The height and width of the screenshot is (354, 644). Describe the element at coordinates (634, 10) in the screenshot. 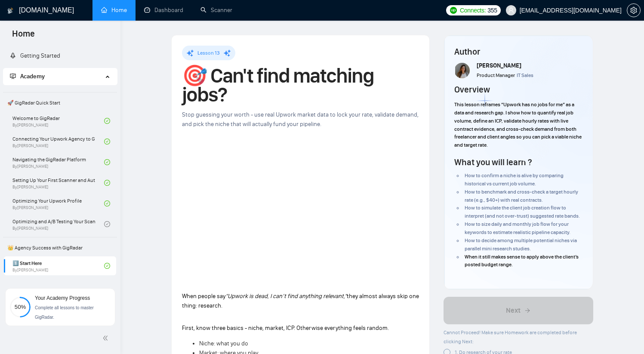

I see `a: setting` at that location.